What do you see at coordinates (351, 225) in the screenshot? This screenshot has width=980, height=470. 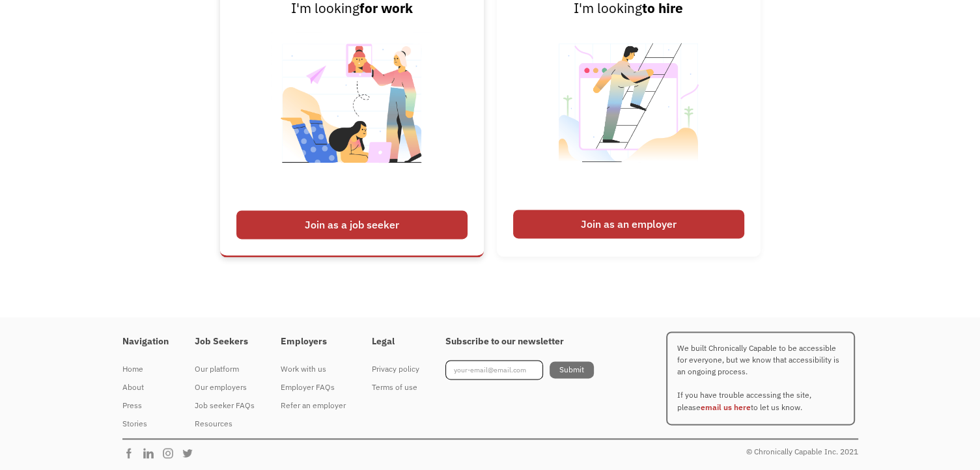 I see `div: Join as a job seeker` at bounding box center [351, 225].